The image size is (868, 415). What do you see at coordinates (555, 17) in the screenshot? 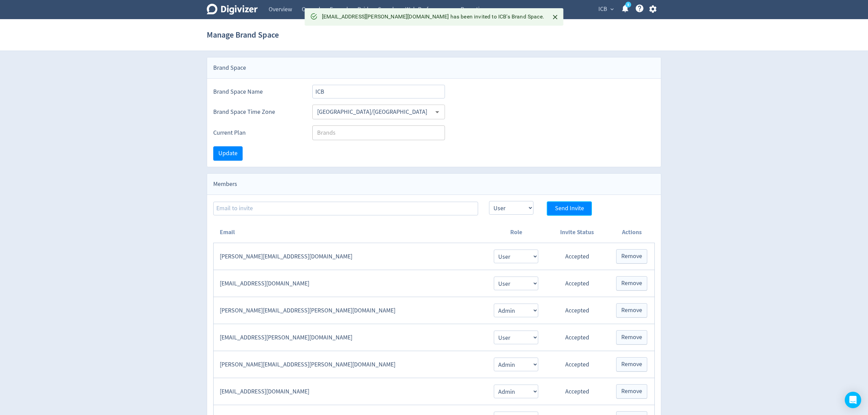
I see `button: Close` at bounding box center [555, 17].